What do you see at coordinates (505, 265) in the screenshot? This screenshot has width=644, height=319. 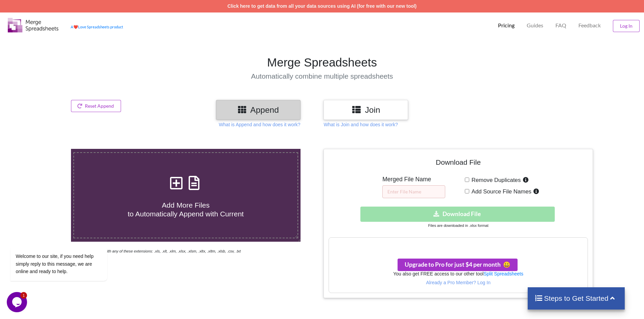 I see `span: smile` at bounding box center [505, 265].